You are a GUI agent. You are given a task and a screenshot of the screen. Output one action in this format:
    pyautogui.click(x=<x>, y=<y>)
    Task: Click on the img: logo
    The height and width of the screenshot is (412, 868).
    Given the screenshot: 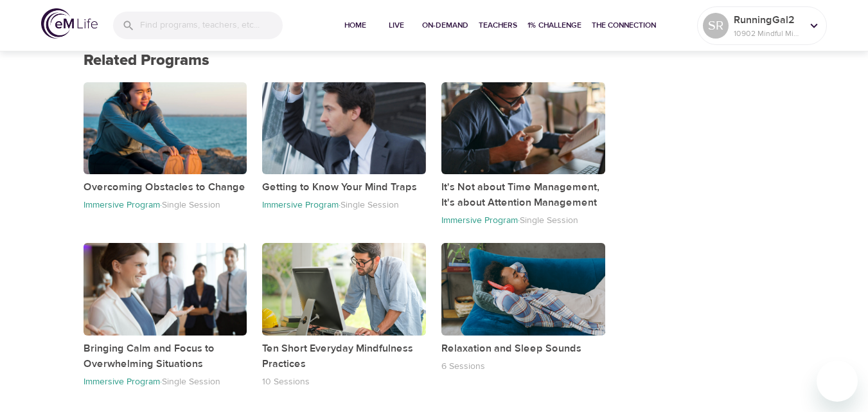 What is the action you would take?
    pyautogui.click(x=69, y=23)
    